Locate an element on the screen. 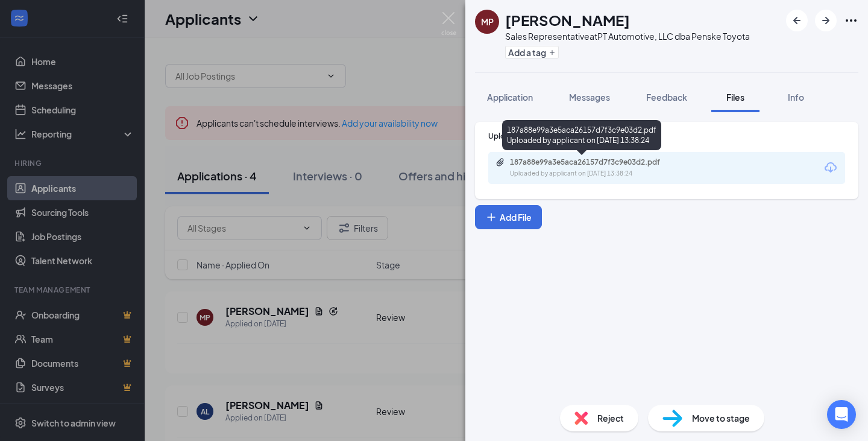  span: Messages is located at coordinates (589, 97).